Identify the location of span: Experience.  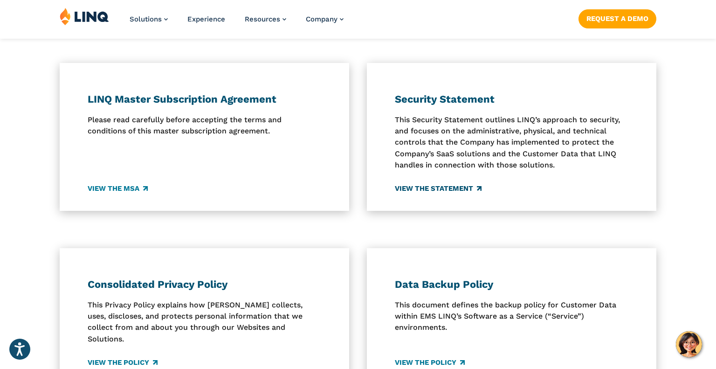
(206, 19).